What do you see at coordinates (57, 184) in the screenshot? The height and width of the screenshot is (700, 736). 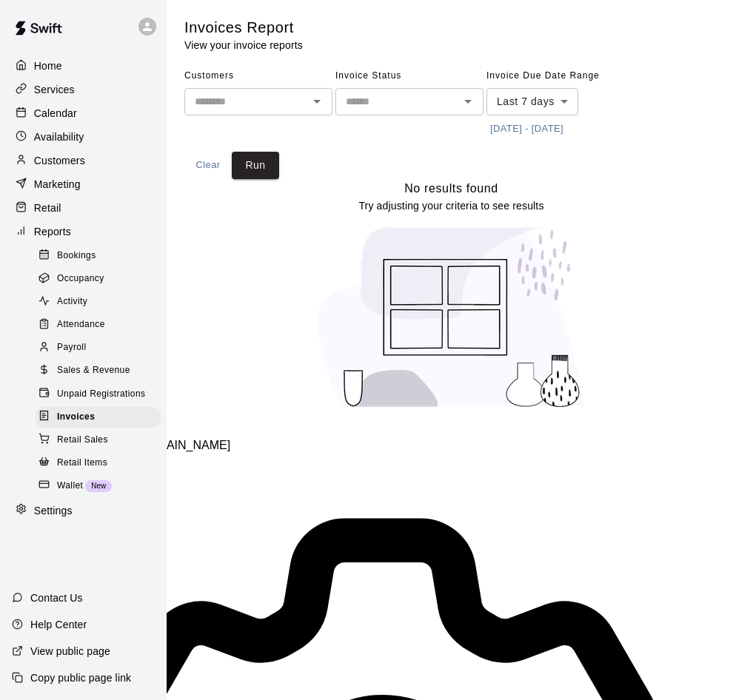 I see `p: Marketing` at bounding box center [57, 184].